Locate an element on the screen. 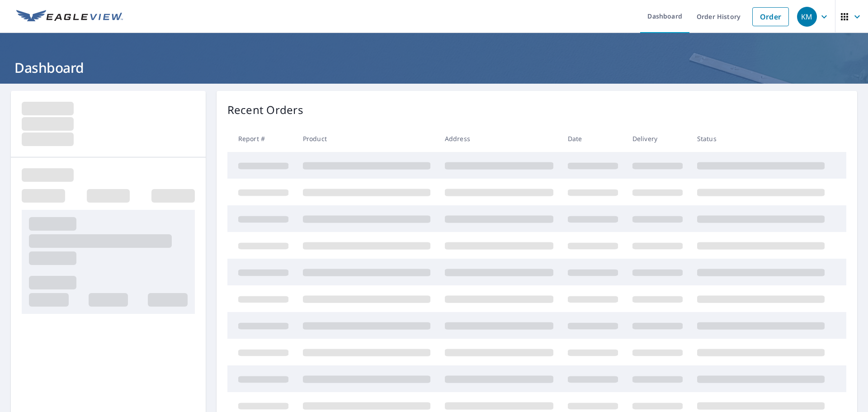  th: Delivery is located at coordinates (657, 138).